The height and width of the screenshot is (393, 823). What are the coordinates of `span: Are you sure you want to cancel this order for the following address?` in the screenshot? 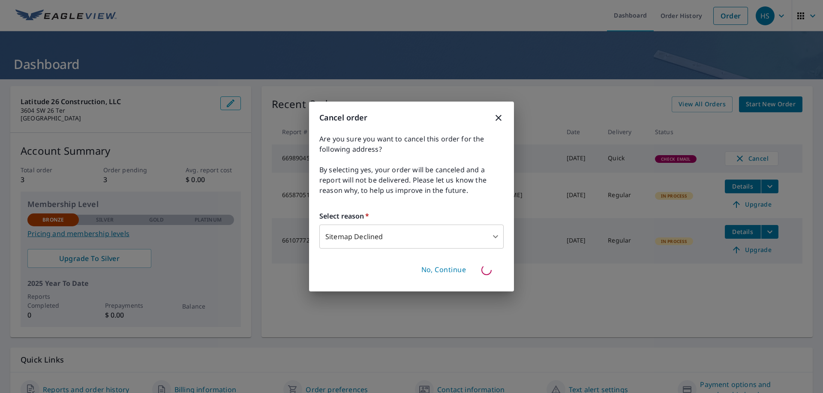 It's located at (411, 144).